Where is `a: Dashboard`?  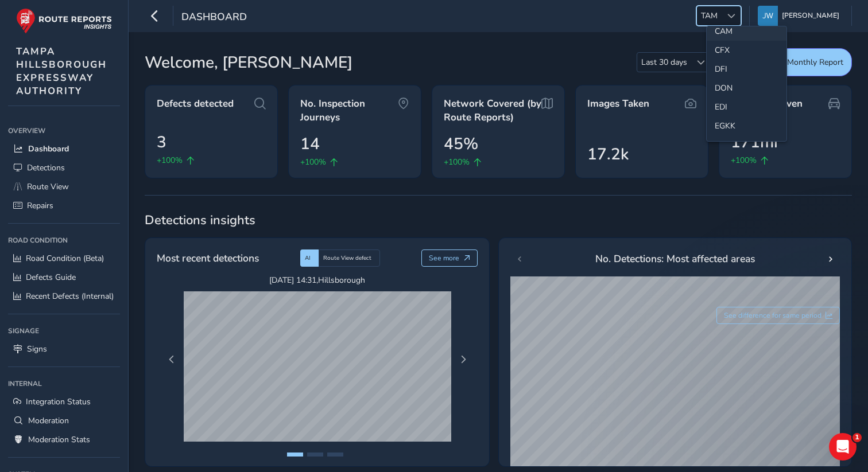
a: Dashboard is located at coordinates (64, 149).